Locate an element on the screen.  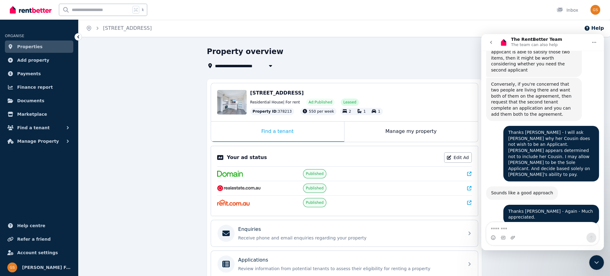
span: Add property is located at coordinates (33, 60).